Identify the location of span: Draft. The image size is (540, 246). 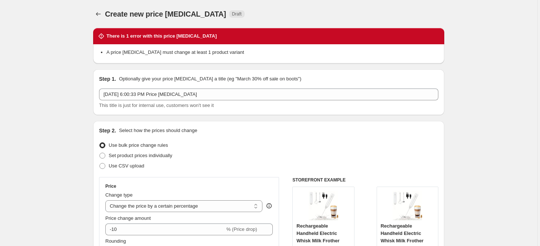
(237, 14).